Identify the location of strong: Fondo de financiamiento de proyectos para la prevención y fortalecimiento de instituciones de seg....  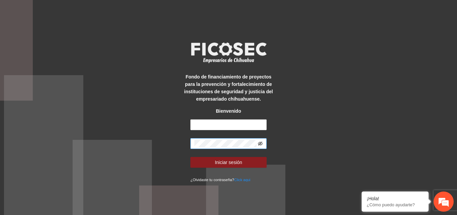
(228, 88).